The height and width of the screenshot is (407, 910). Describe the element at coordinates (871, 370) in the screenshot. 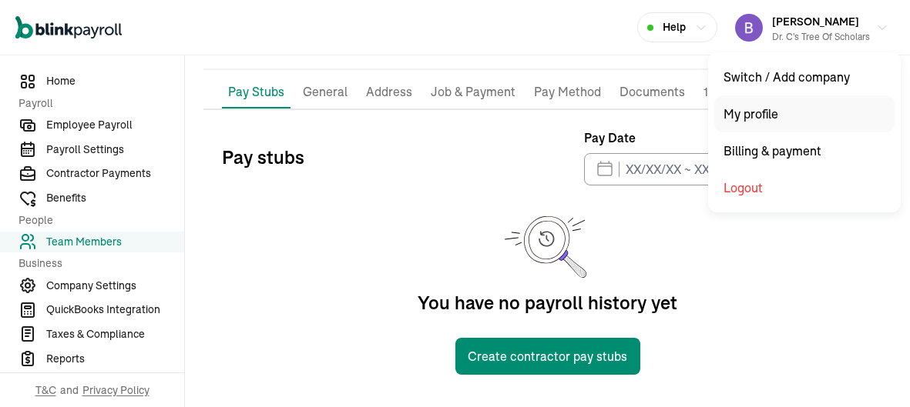

I see `div: Chat Widget` at that location.